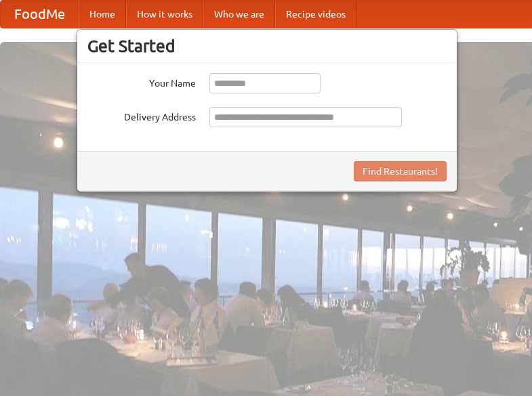 This screenshot has width=532, height=396. What do you see at coordinates (239, 15) in the screenshot?
I see `a: Who we are` at bounding box center [239, 15].